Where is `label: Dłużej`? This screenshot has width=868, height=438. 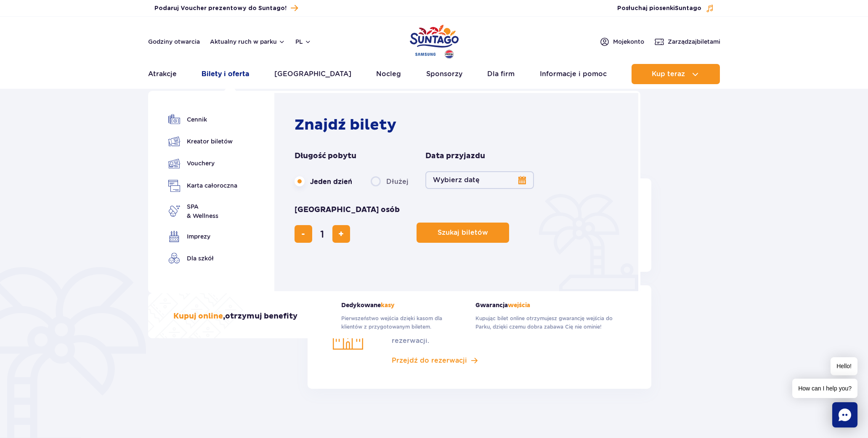 label: Dłużej is located at coordinates (390, 181).